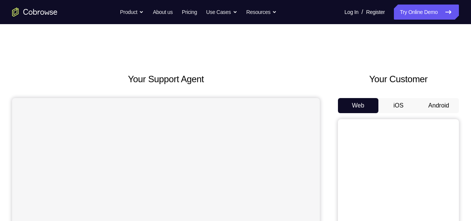 Image resolution: width=471 pixels, height=221 pixels. I want to click on a: About us, so click(163, 12).